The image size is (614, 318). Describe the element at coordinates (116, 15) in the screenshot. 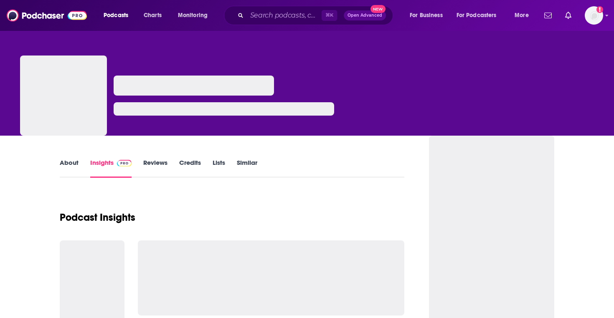

I see `span: Podcasts` at that location.